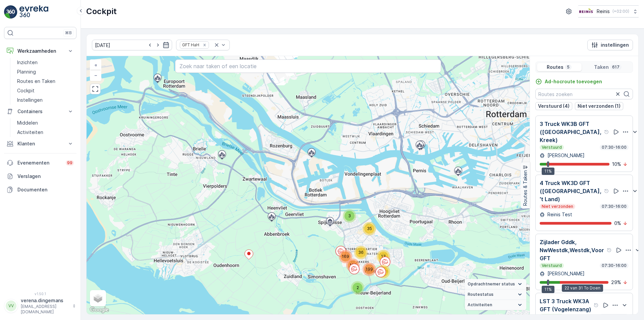  Describe the element at coordinates (384, 256) in the screenshot. I see `span: 13` at that location.